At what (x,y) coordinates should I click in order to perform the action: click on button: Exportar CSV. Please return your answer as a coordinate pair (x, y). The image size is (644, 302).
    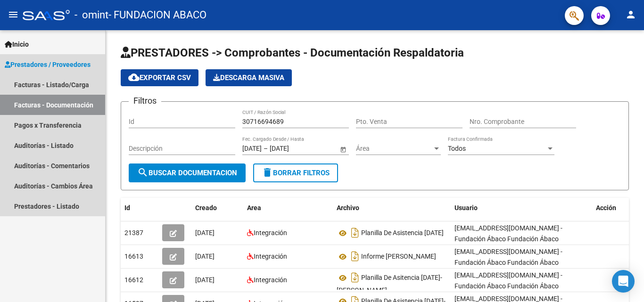
    Looking at the image, I should click on (159, 78).